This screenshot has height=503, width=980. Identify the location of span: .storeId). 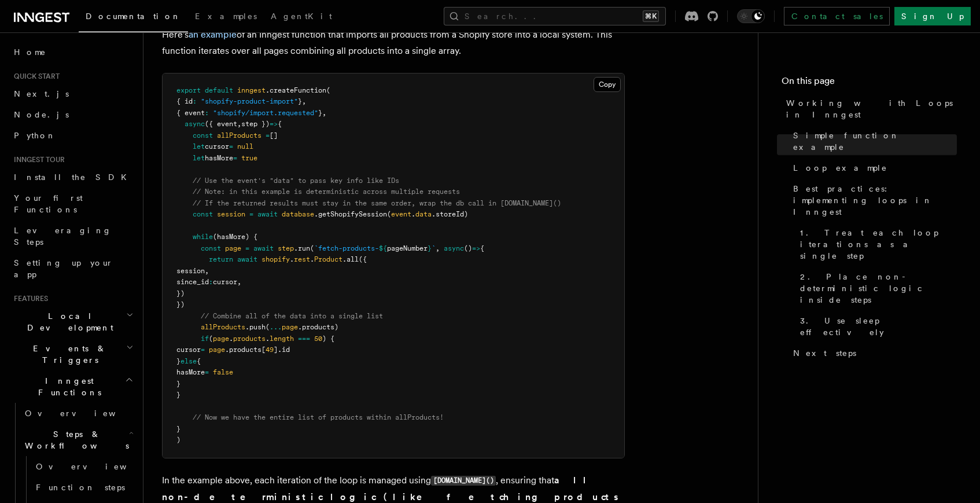
(450, 214).